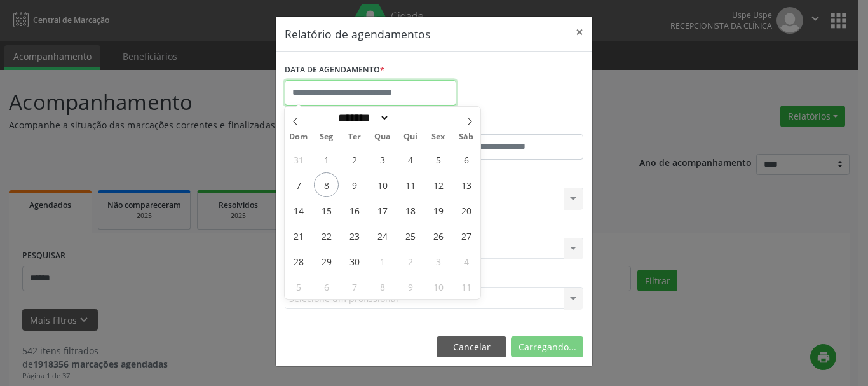  What do you see at coordinates (326, 159) in the screenshot?
I see `span: Setembro 1, 2025` at bounding box center [326, 159].